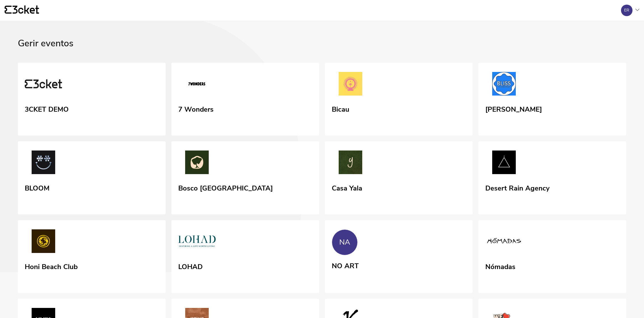  Describe the element at coordinates (346, 265) in the screenshot. I see `div: NO ART` at that location.